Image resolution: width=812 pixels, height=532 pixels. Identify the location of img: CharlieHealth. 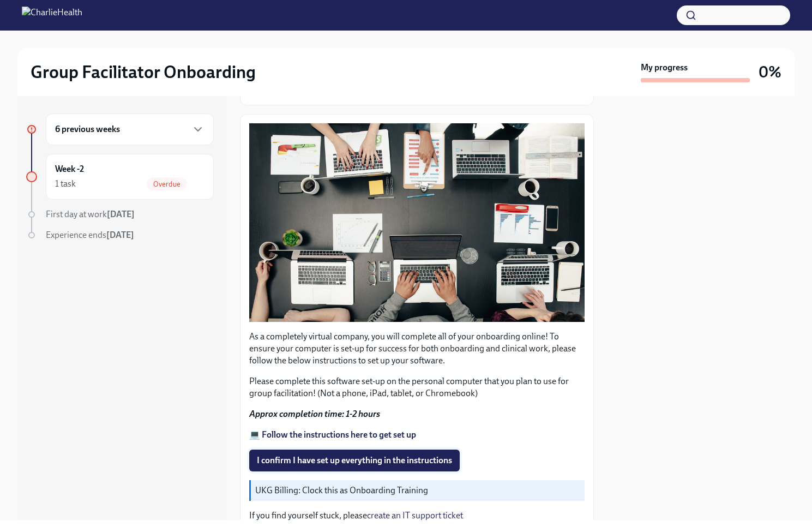
(52, 15).